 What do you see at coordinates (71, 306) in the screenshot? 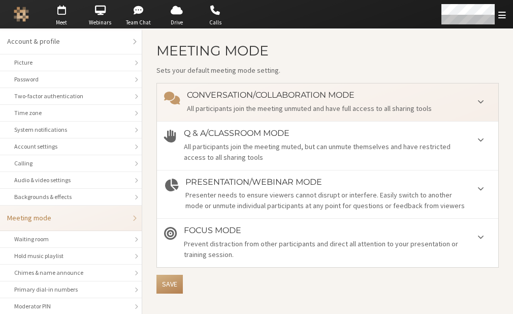
I see `div: Moderator PIN` at bounding box center [71, 306].